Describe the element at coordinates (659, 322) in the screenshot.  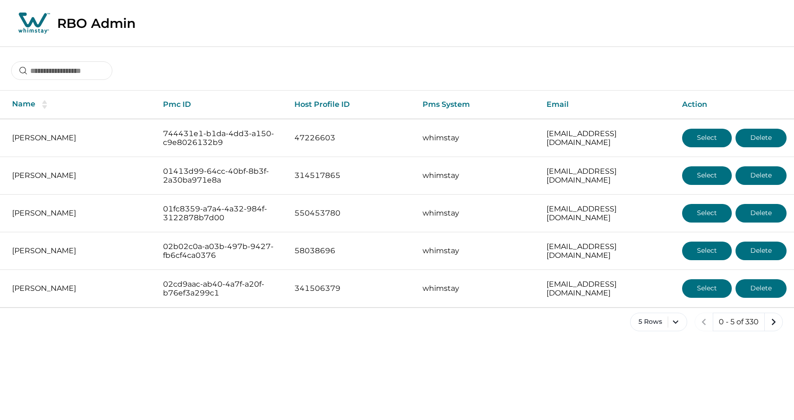
I see `button: 5 Rows` at that location.